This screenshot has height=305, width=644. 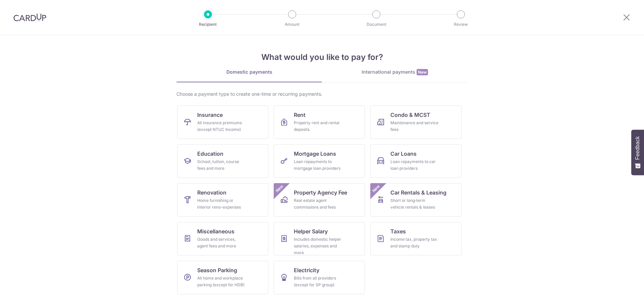 What do you see at coordinates (415, 204) in the screenshot?
I see `div: Short or long‑term vehicle rentals & leases` at bounding box center [415, 204].